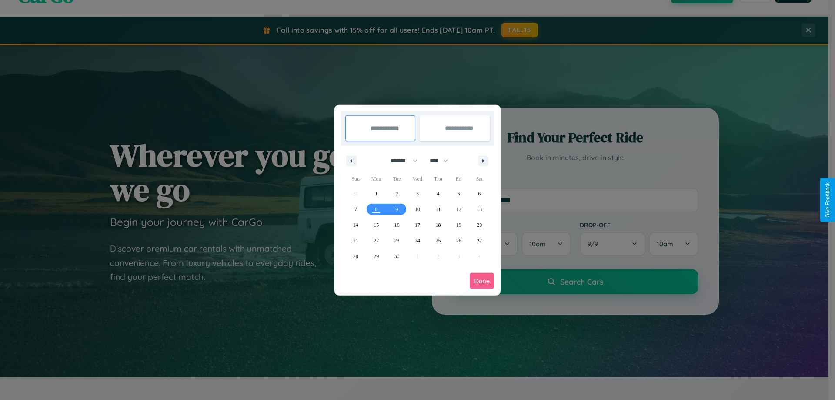 The height and width of the screenshot is (400, 835). What do you see at coordinates (438, 209) in the screenshot?
I see `button: 11` at bounding box center [438, 209].